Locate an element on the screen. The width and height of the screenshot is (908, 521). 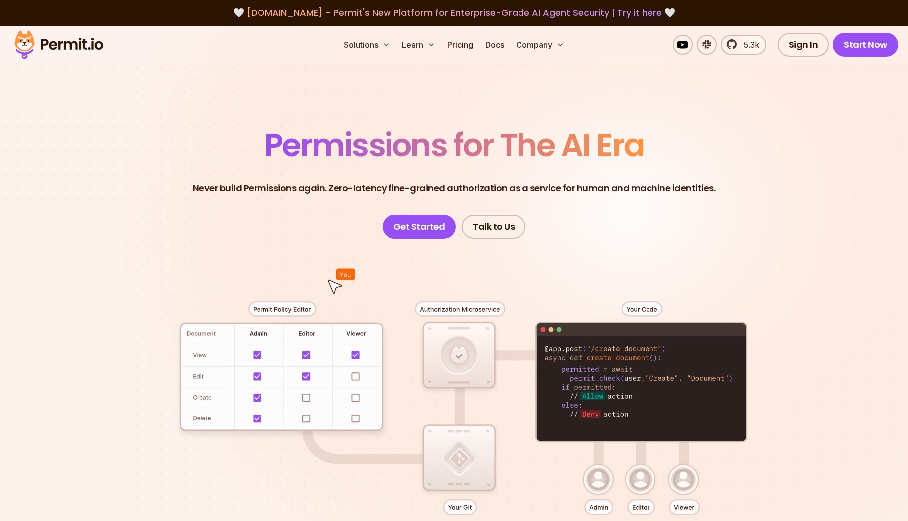
img: Permit logo is located at coordinates (59, 45).